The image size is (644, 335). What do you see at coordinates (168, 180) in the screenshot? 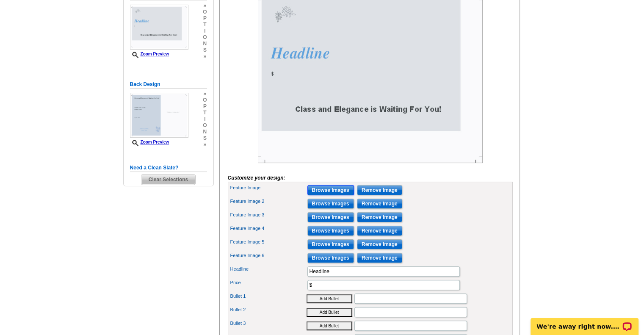
I see `span: Clear Selections` at bounding box center [168, 180].